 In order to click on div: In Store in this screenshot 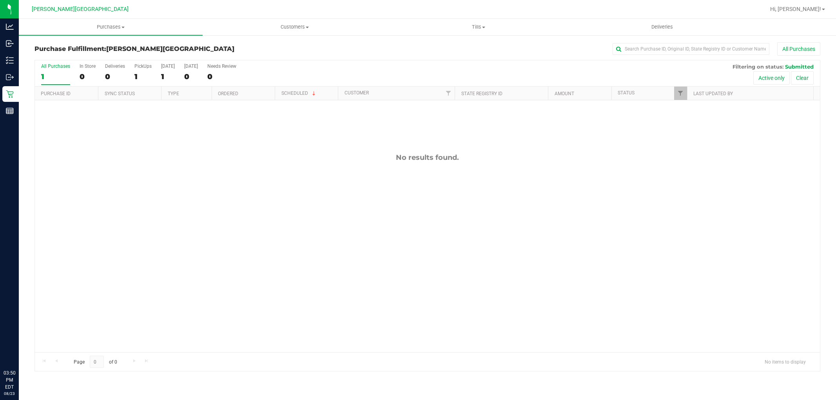, I will do `click(87, 66)`.